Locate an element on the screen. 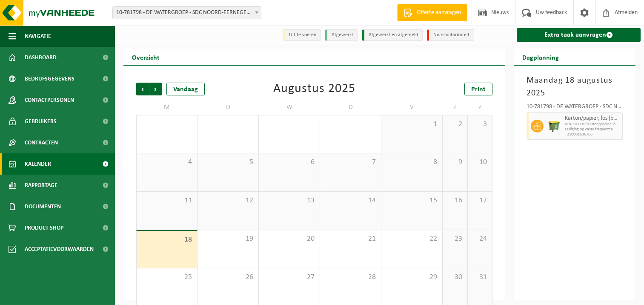 The height and width of the screenshot is (305, 644). h3: Maandag 18 augustus 2025 is located at coordinates (574, 87).